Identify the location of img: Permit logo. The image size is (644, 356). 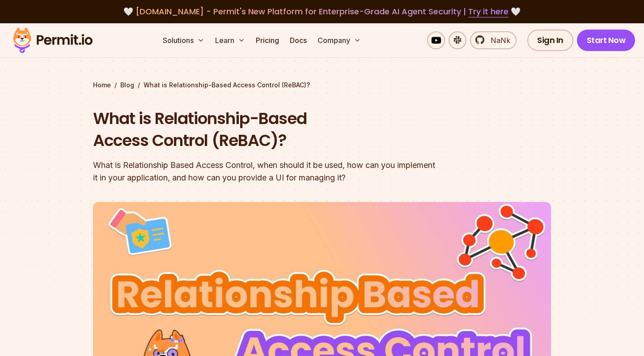
(53, 40).